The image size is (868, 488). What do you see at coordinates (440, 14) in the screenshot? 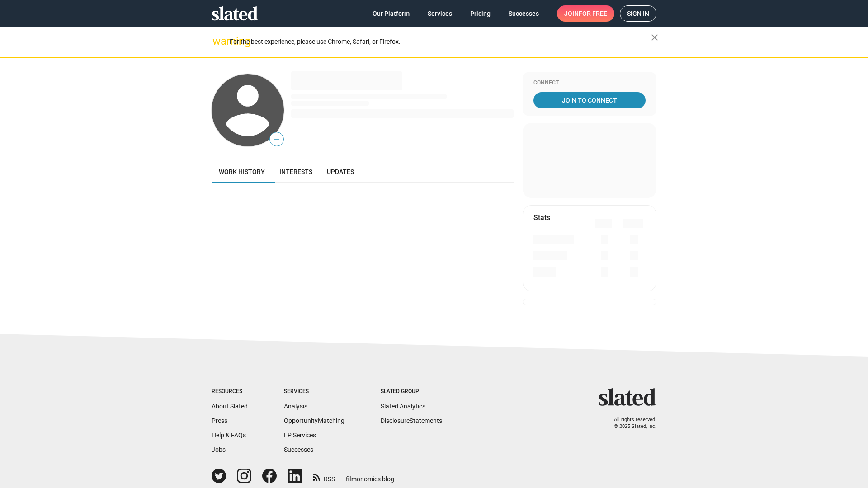
I see `a: Services` at bounding box center [440, 14].